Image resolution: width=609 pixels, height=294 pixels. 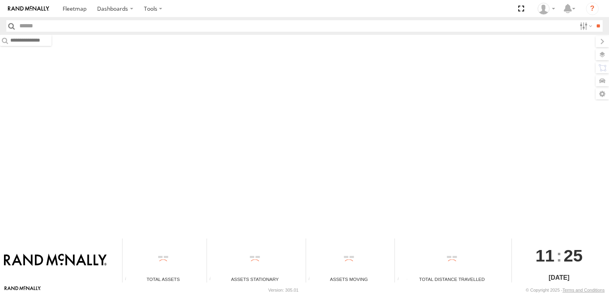 I want to click on div: Total distance travelled by all assets within specified date range and applied filters, so click(x=401, y=280).